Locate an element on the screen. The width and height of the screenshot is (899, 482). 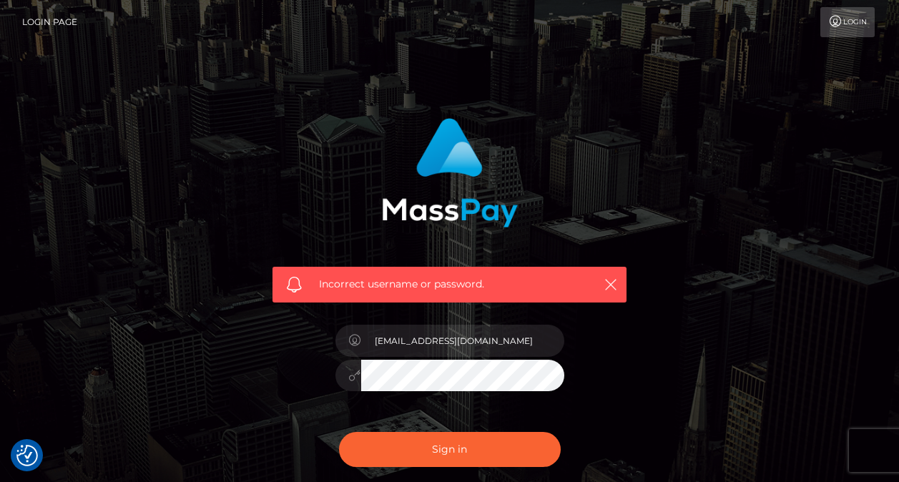
img: Revisit consent button is located at coordinates (27, 455).